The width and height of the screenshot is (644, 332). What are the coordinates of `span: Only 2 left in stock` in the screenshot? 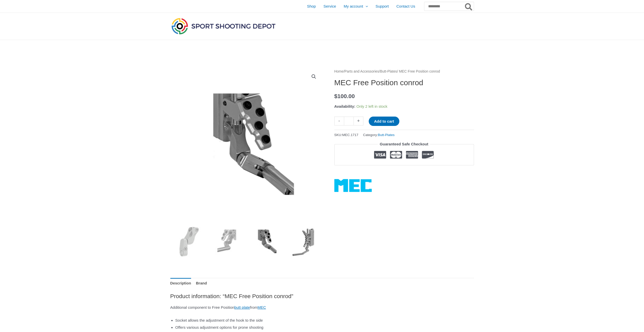 It's located at (372, 106).